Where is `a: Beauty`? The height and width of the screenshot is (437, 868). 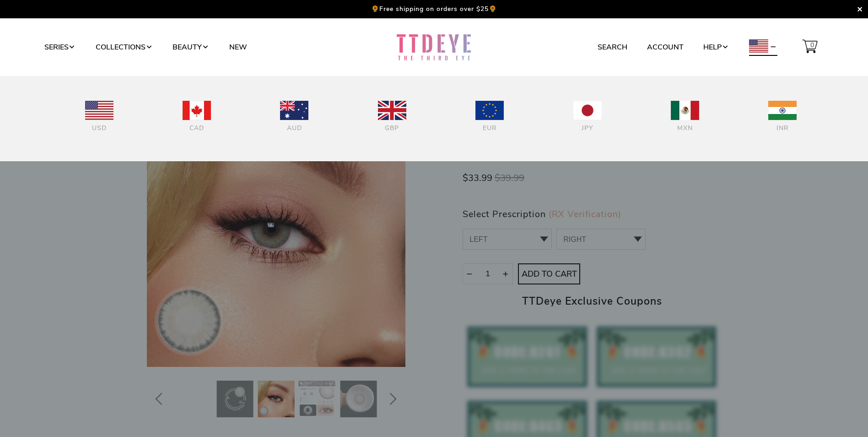
a: Beauty is located at coordinates (191, 47).